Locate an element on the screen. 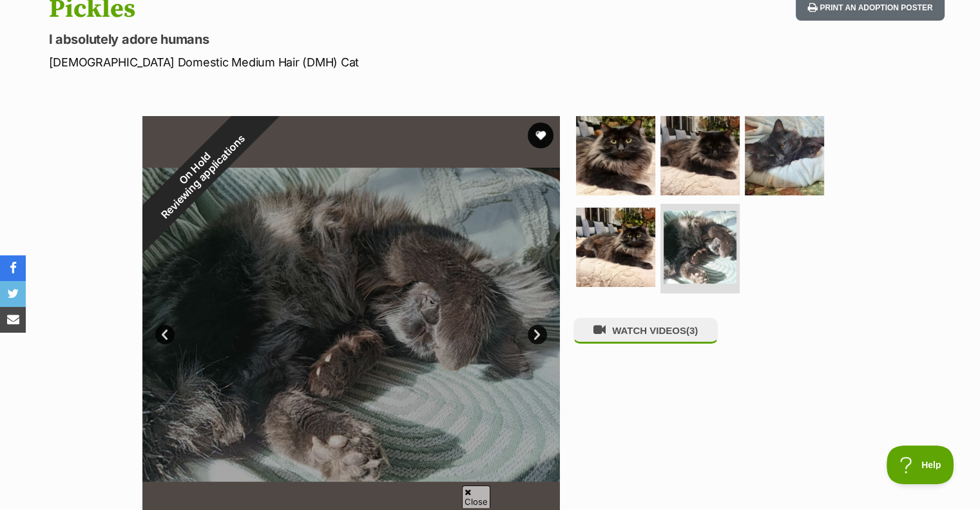 The width and height of the screenshot is (980, 510). button: WATCH VIDEOS(3) is located at coordinates (646, 330).